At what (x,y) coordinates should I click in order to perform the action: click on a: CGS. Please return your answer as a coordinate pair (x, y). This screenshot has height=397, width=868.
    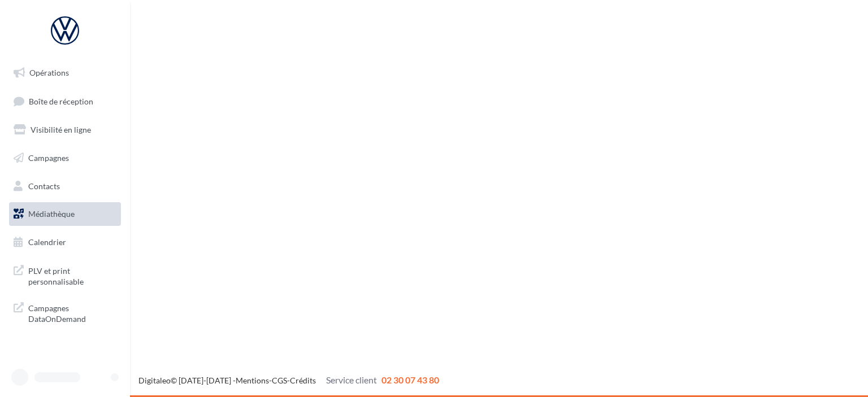
    Looking at the image, I should click on (279, 380).